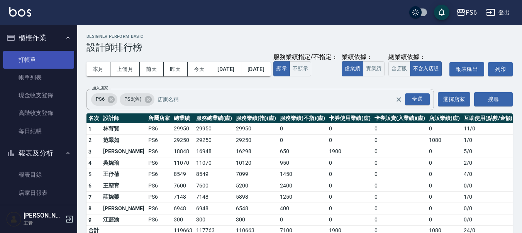 The image size is (522, 233). What do you see at coordinates (426, 69) in the screenshot?
I see `button: 不含入店販` at bounding box center [426, 69].